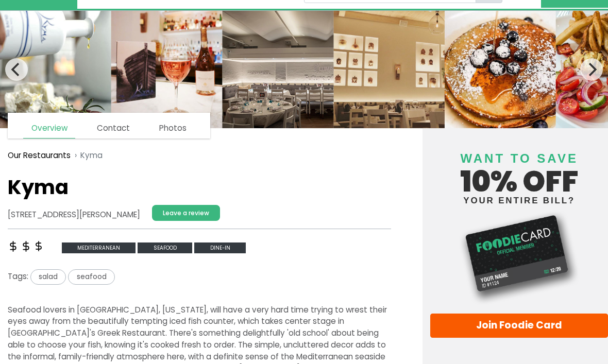  I want to click on h4: 10% off, so click(518, 171).